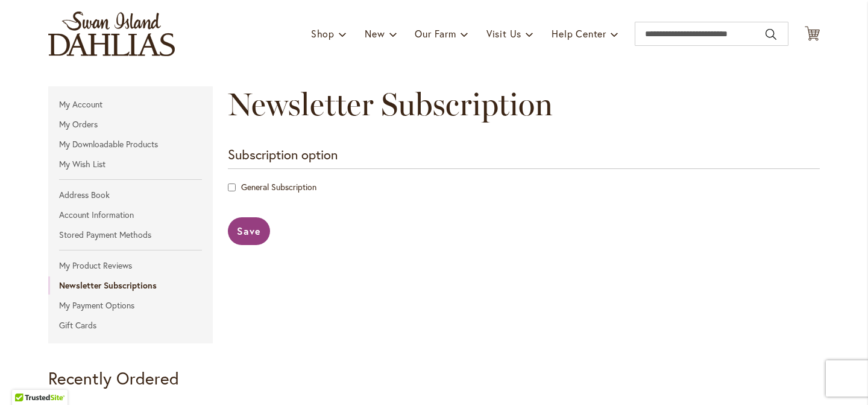 Image resolution: width=868 pixels, height=405 pixels. I want to click on span: Help Center, so click(579, 34).